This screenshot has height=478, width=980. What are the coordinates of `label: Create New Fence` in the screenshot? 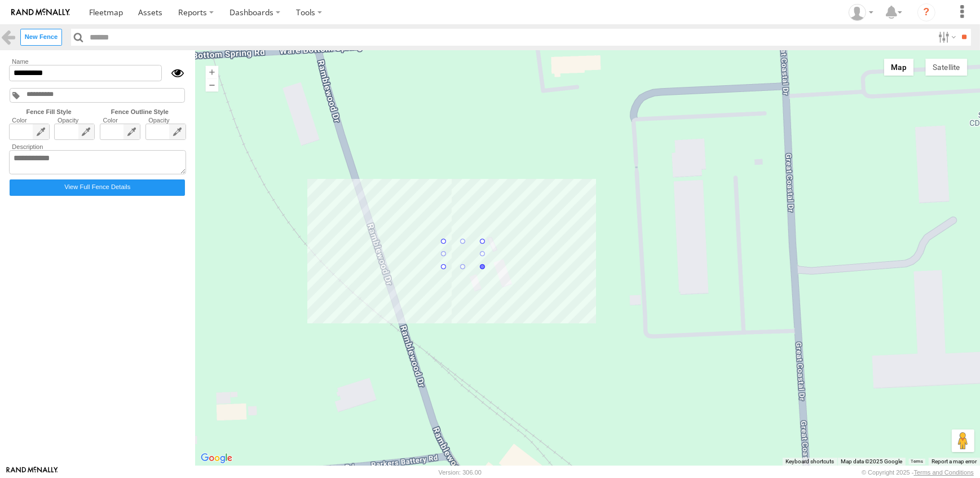 It's located at (41, 37).